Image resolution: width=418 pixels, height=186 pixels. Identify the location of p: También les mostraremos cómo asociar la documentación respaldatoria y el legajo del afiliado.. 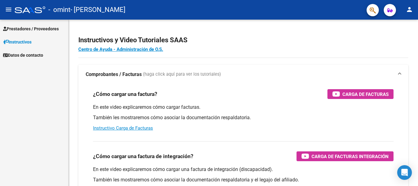
(243, 180).